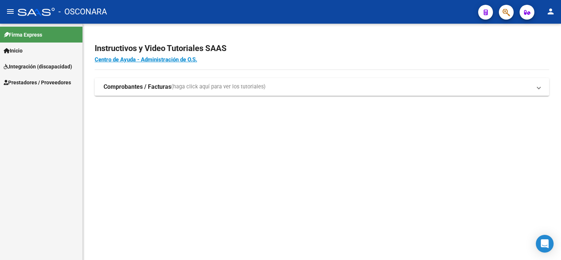  What do you see at coordinates (218, 87) in the screenshot?
I see `span: (haga click aquí para ver los tutoriales)` at bounding box center [218, 87].